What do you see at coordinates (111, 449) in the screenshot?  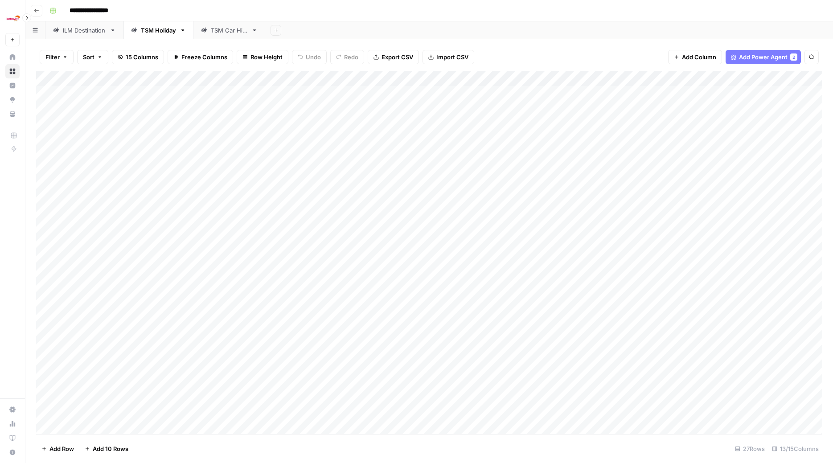 I see `span: Add 10 Rows` at bounding box center [111, 449].